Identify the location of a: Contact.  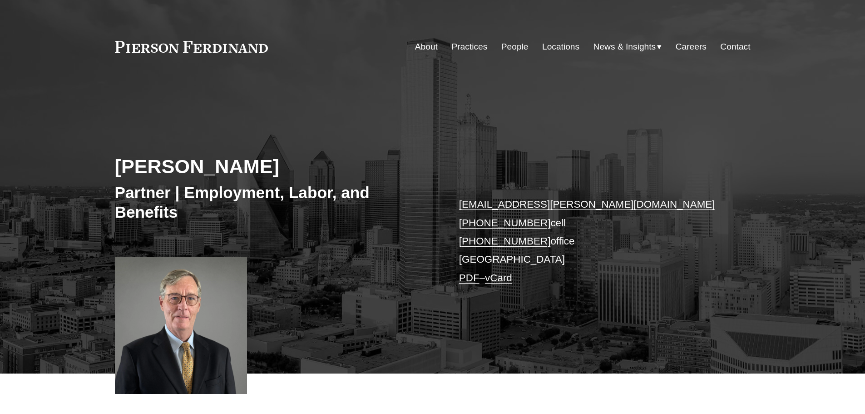
(735, 47).